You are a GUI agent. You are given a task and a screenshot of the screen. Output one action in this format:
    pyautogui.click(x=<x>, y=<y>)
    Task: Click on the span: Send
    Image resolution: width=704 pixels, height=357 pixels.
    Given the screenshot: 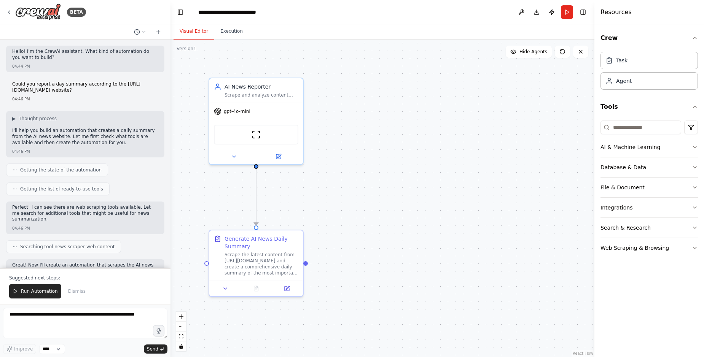 What is the action you would take?
    pyautogui.click(x=153, y=349)
    